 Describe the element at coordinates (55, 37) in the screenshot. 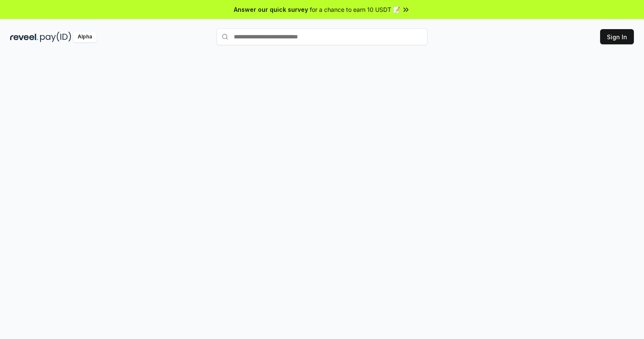

I see `img: pay_id` at that location.